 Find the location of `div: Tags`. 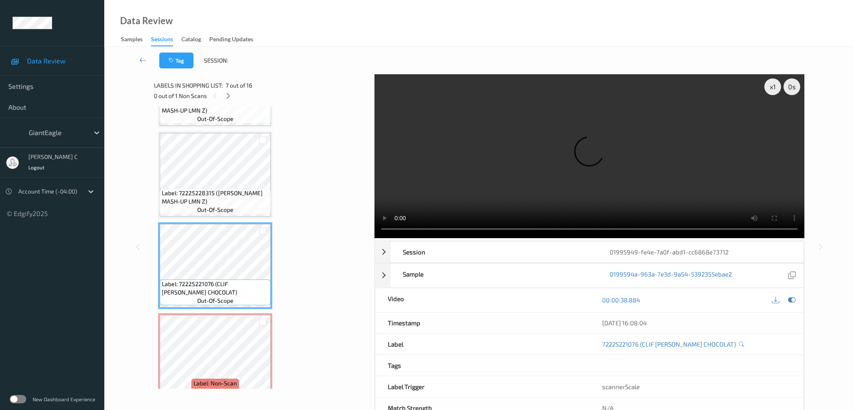

div: Tags is located at coordinates (482, 365).